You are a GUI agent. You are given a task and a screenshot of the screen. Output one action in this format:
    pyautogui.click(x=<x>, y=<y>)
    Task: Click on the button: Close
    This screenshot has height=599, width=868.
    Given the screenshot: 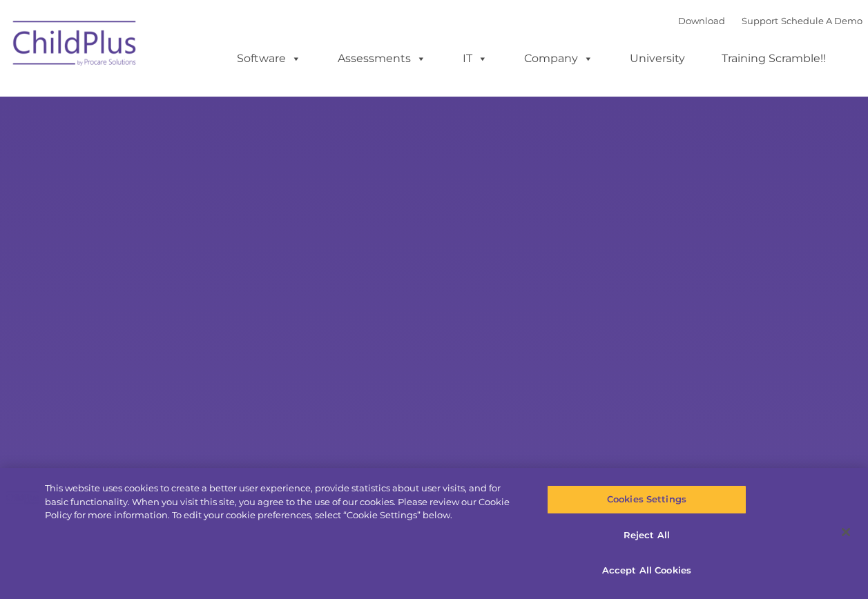 What is the action you would take?
    pyautogui.click(x=846, y=533)
    